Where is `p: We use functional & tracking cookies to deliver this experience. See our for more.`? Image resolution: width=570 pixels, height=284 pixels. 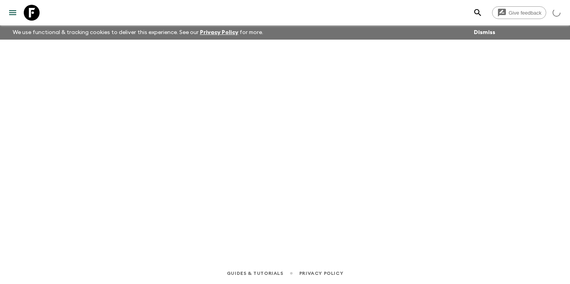
p: We use functional & tracking cookies to deliver this experience. See our for more. is located at coordinates (138, 32).